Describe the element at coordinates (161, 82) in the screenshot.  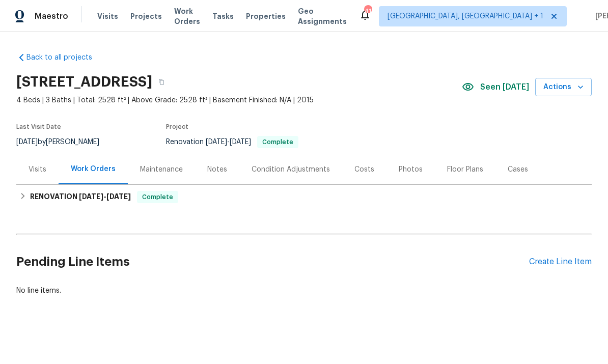
I see `button: Copy Address` at that location.